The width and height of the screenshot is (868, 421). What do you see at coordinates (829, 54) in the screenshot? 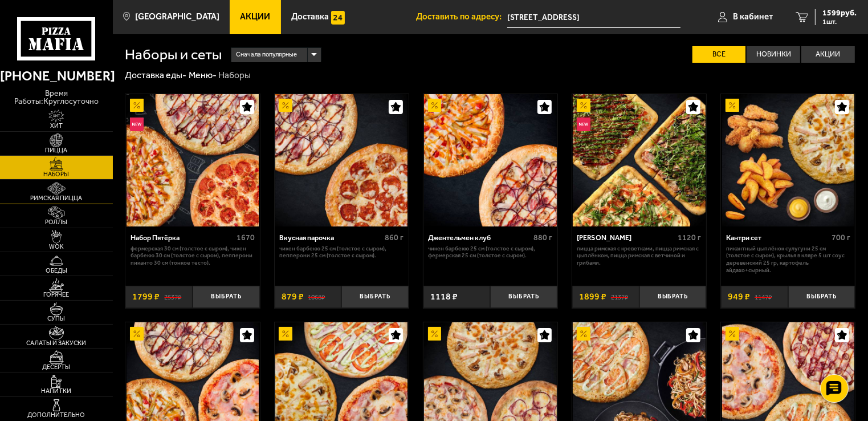
I see `label: Акции` at bounding box center [829, 54].